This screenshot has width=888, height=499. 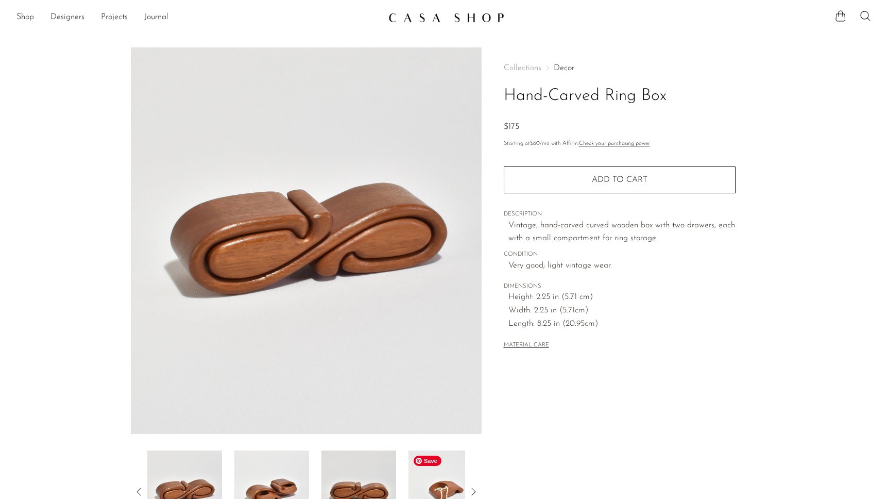 What do you see at coordinates (428, 461) in the screenshot?
I see `span: Save` at bounding box center [428, 461].